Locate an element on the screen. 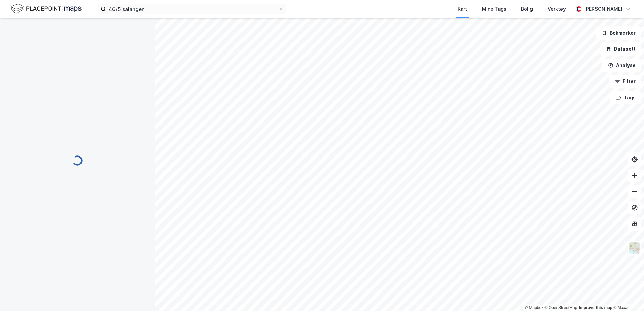 This screenshot has height=311, width=644. button: Bokmerker is located at coordinates (618, 33).